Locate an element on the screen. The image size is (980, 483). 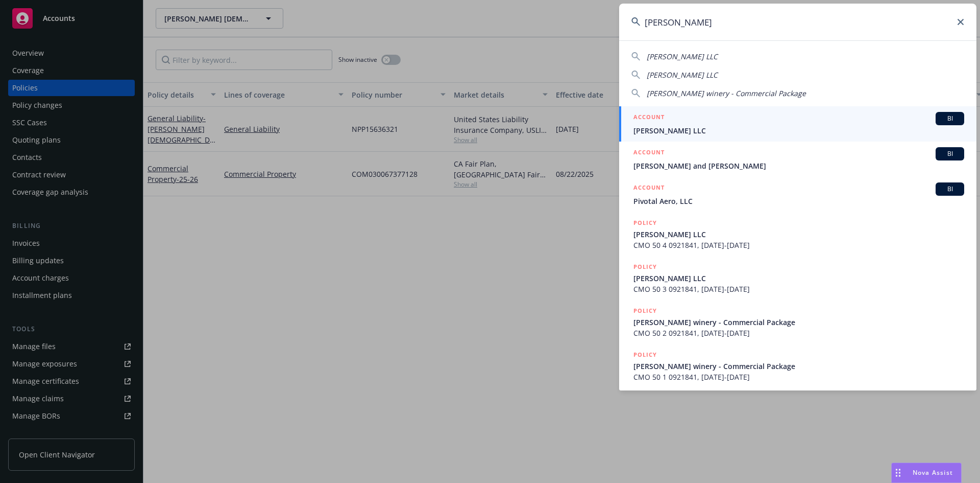
span: Nova Assist is located at coordinates (933, 472).